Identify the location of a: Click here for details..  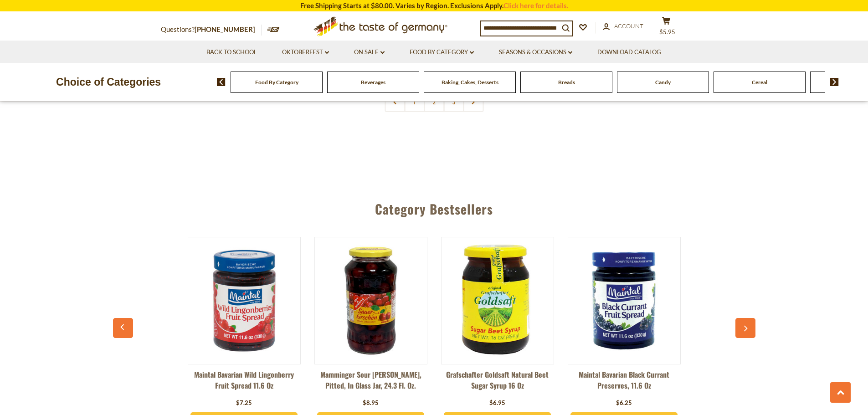
(536, 6).